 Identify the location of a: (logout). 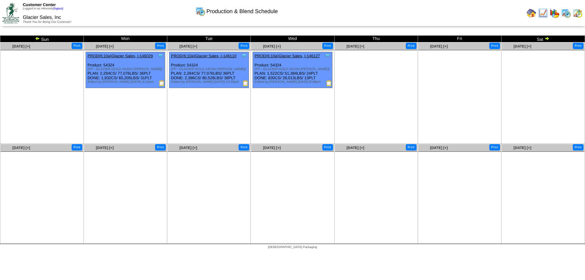
(58, 9).